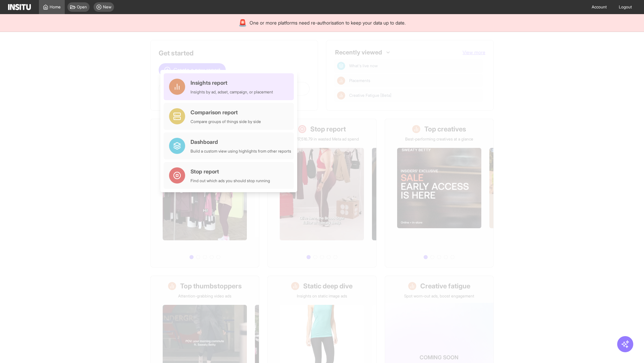  I want to click on span: One or more platforms need re-authorisation to keep your data up to date., so click(327, 23).